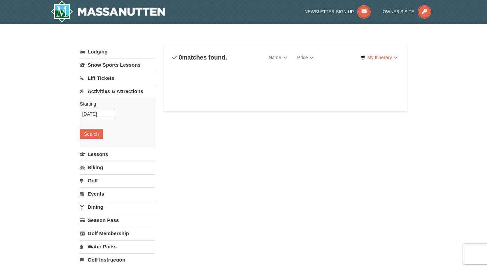  Describe the element at coordinates (117, 154) in the screenshot. I see `a: Lessons` at that location.